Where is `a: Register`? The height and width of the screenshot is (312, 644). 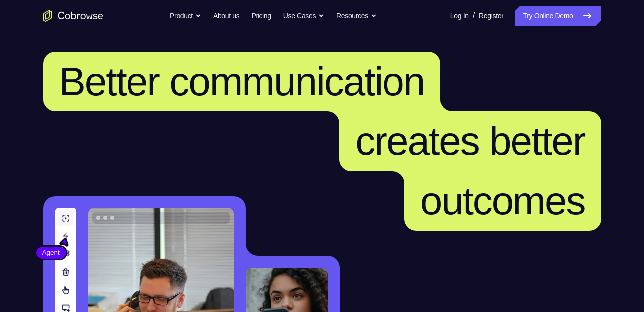 a: Register is located at coordinates (491, 16).